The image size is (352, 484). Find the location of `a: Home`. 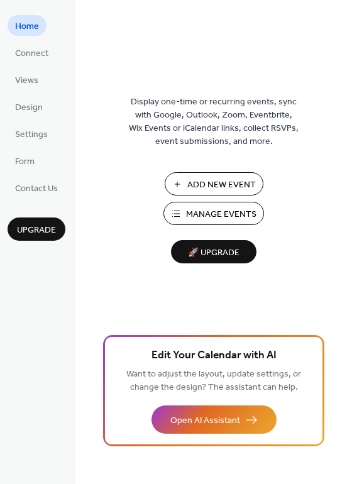

a: Home is located at coordinates (27, 25).